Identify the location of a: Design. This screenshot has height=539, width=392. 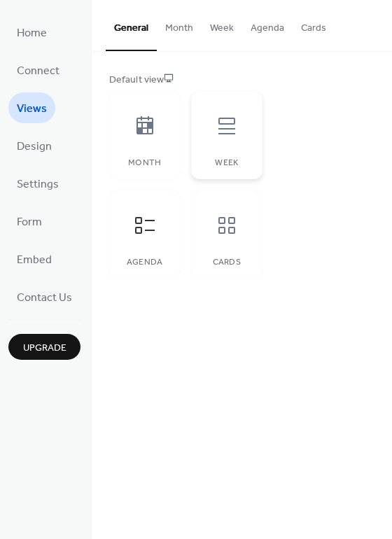
(34, 146).